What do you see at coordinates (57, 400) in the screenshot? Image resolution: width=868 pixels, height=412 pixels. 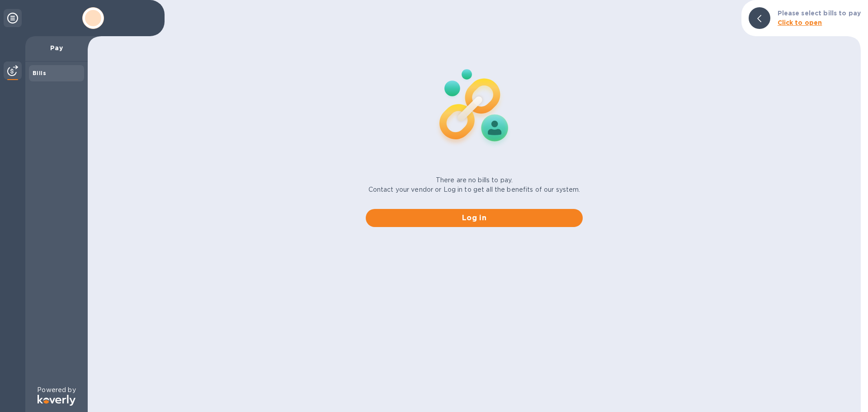 I see `img: Logo` at bounding box center [57, 400].